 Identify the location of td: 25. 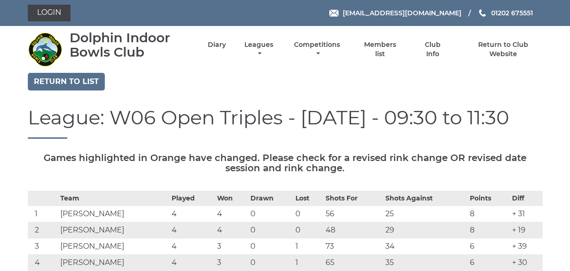
(425, 214).